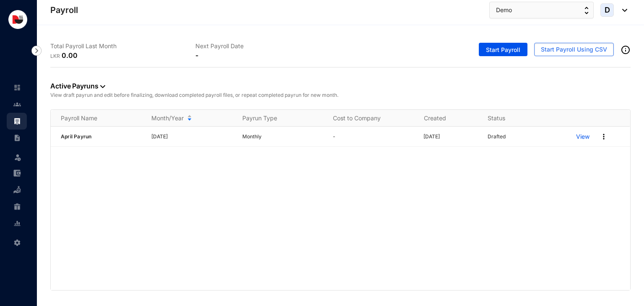  I want to click on p: Total Payroll Last Month, so click(123, 46).